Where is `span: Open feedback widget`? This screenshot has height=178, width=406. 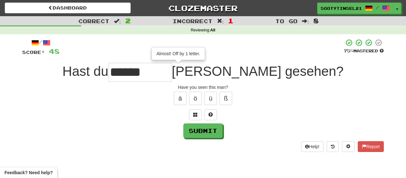 span: Open feedback widget is located at coordinates (29, 173).